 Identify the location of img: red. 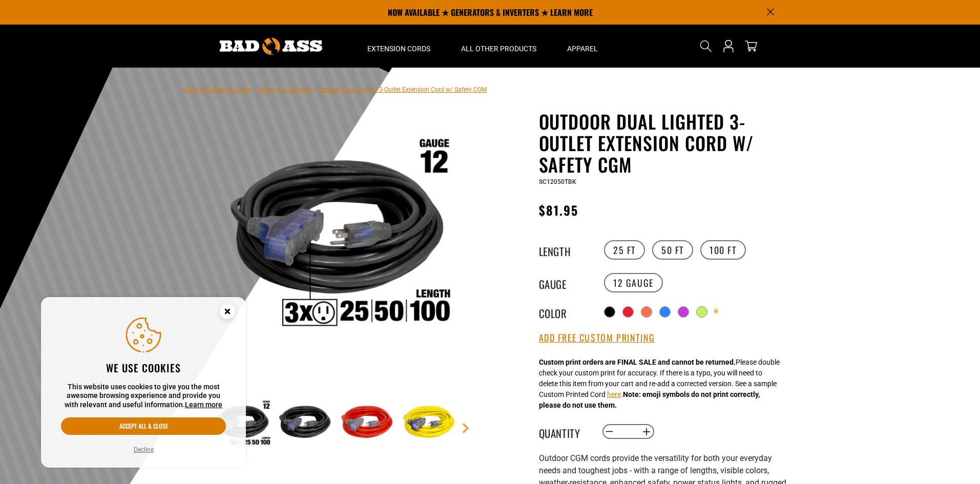
(367, 424).